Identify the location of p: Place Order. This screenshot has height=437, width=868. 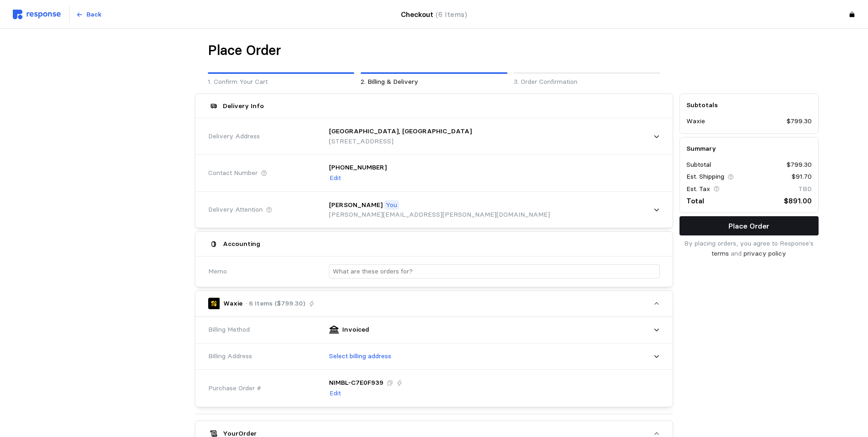
(749, 226).